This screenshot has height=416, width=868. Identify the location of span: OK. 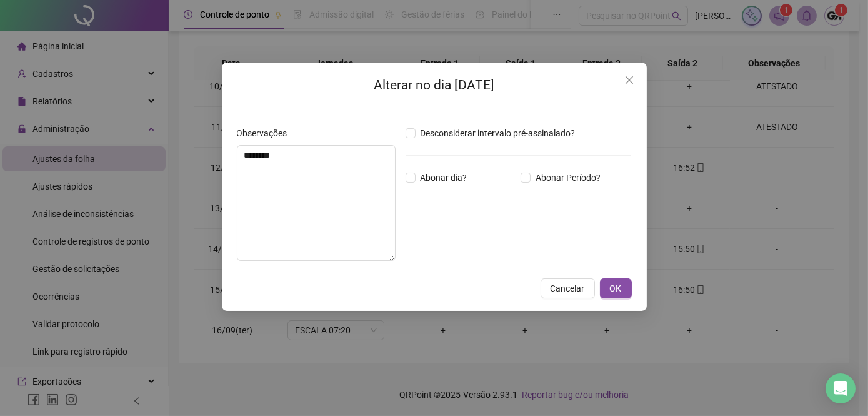
(616, 288).